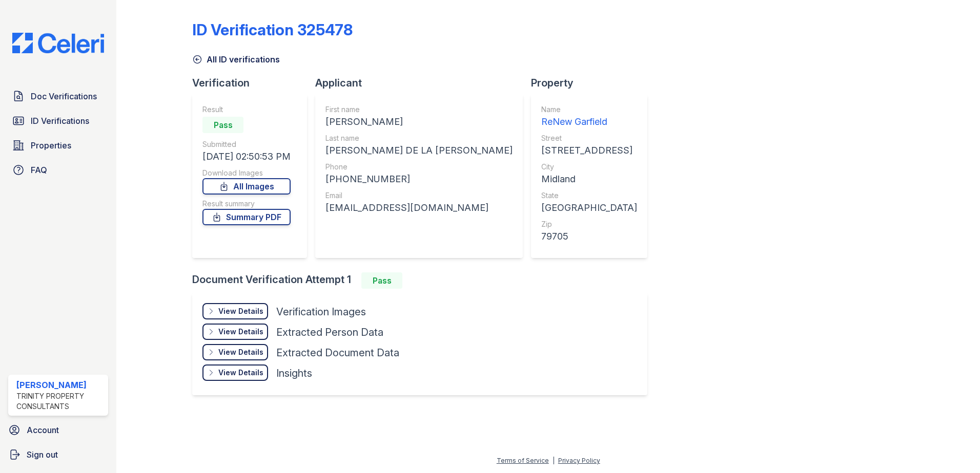 This screenshot has height=473, width=980. Describe the element at coordinates (43, 430) in the screenshot. I see `span: Account` at that location.